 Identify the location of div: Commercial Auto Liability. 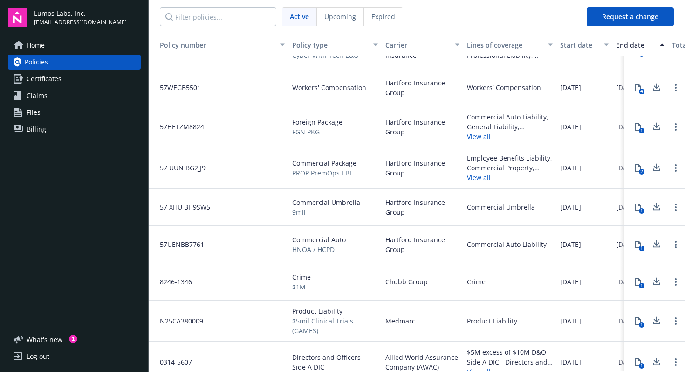
(507, 244).